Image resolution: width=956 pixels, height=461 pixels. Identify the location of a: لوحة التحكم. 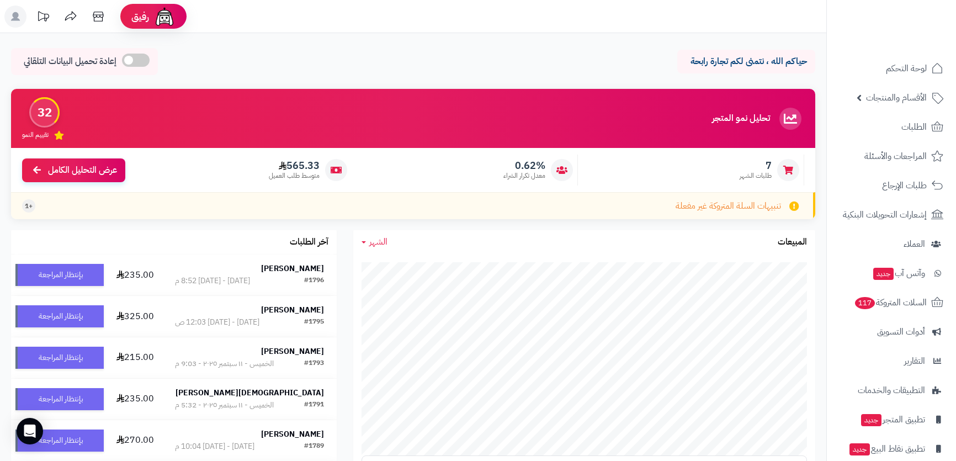
(892, 68).